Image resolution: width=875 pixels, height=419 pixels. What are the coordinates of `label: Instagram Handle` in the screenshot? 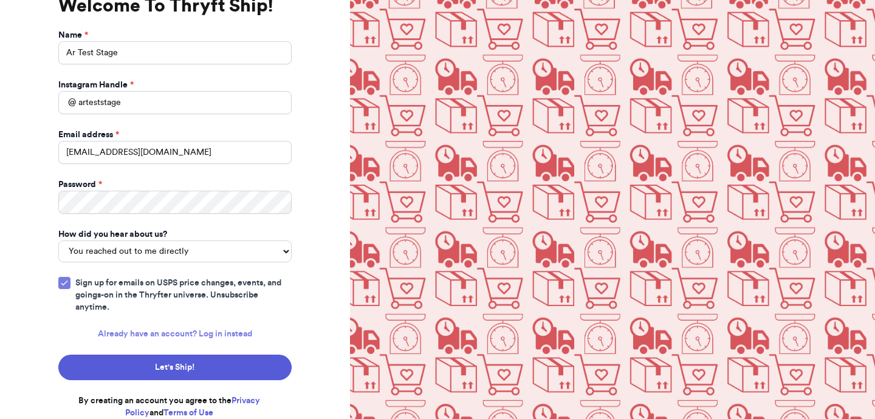 It's located at (96, 85).